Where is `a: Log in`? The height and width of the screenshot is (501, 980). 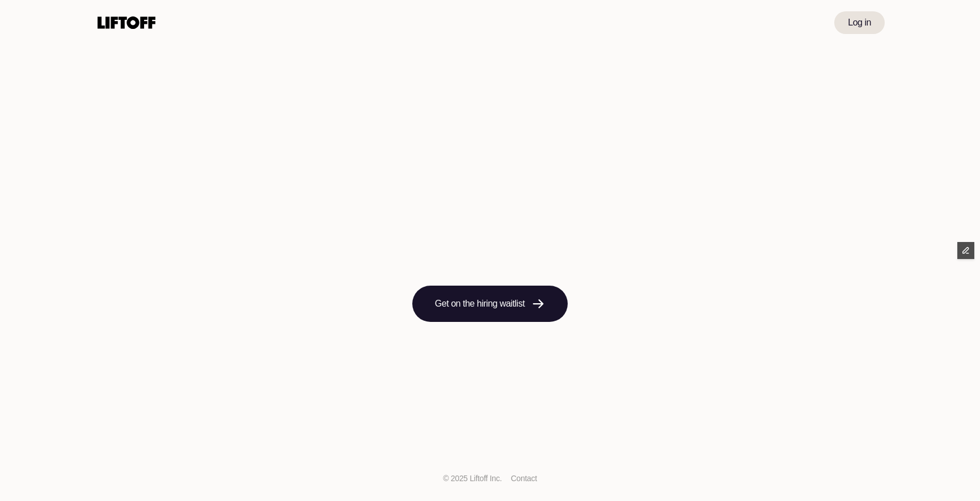 a: Log in is located at coordinates (859, 23).